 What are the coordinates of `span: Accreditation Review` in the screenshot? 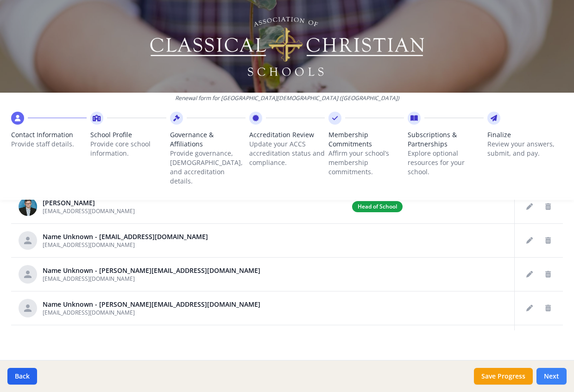 It's located at (287, 135).